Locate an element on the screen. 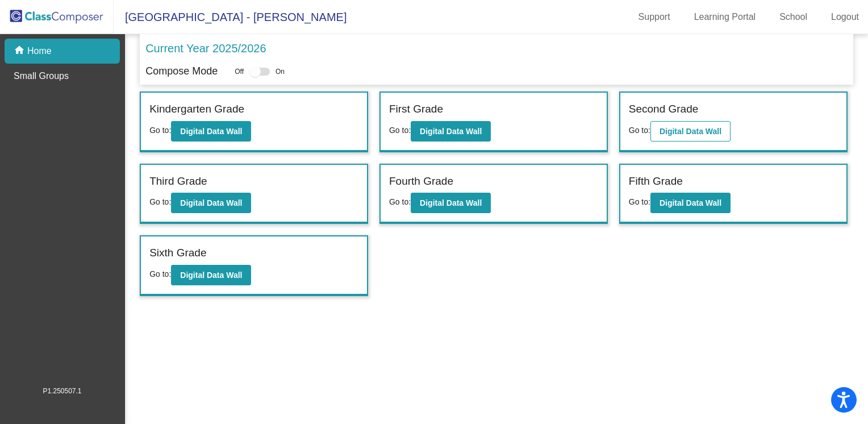  label: Fifth Grade is located at coordinates (655, 181).